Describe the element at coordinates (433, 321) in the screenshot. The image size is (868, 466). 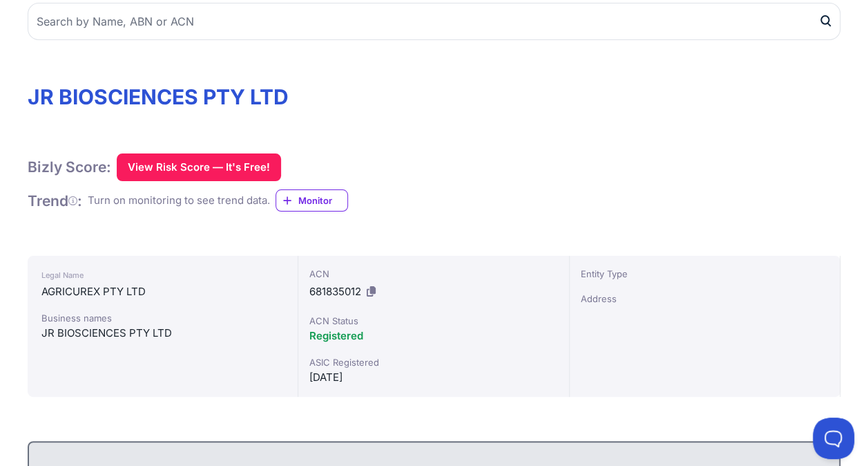
I see `div: ACN Status` at that location.